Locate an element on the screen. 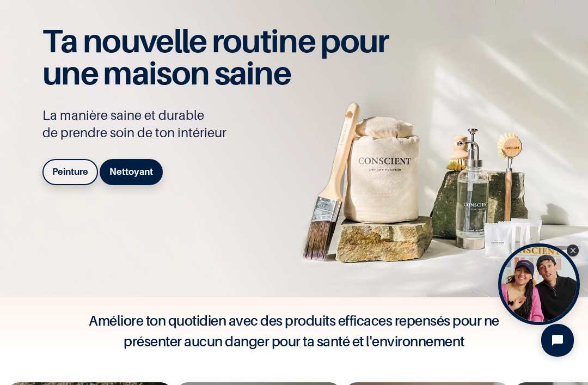 Image resolution: width=588 pixels, height=385 pixels. div: Open Tolstoy is located at coordinates (539, 284).